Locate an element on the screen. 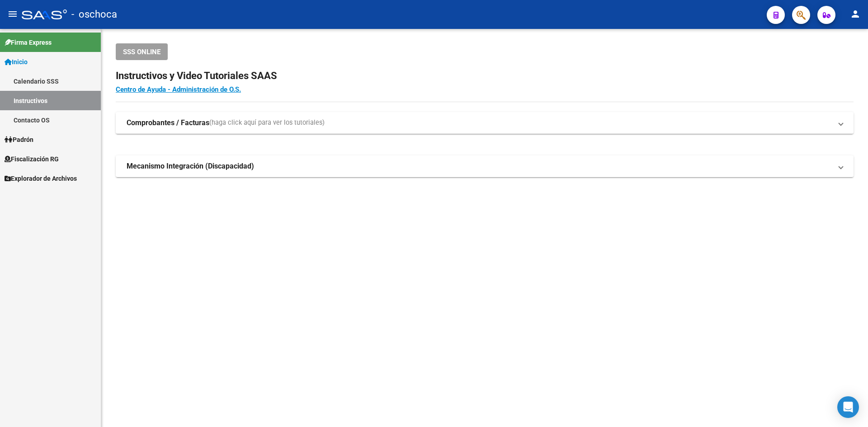  span: Fiscalización RG is located at coordinates (32, 159).